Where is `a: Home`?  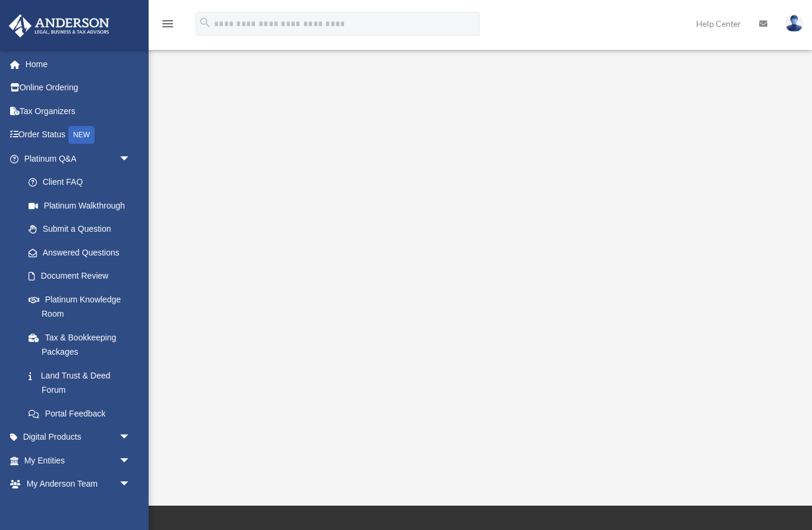 a: Home is located at coordinates (78, 64).